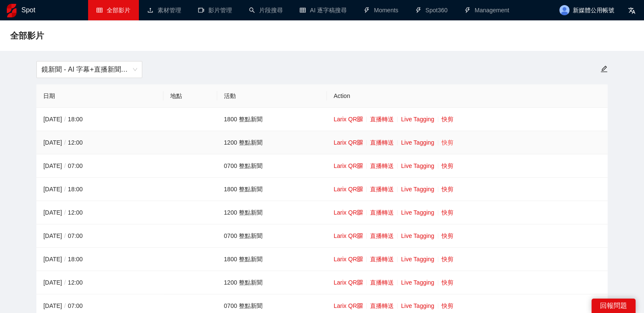 The height and width of the screenshot is (313, 644). What do you see at coordinates (432, 11) in the screenshot?
I see `a: thunderboltSpot360` at bounding box center [432, 11].